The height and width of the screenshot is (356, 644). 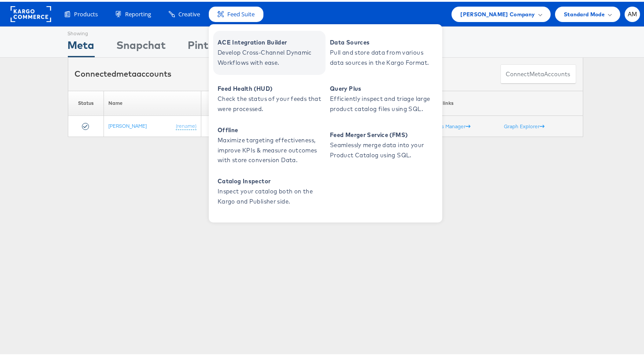 I want to click on span: Inspect your catalog both on the Kargo and Publisher side., so click(x=271, y=195).